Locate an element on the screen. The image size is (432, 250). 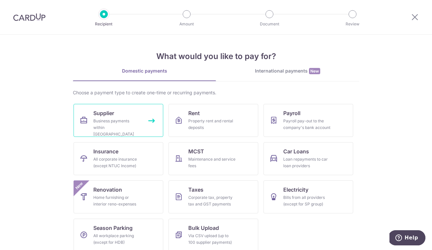
span: Payroll is located at coordinates (292, 113).